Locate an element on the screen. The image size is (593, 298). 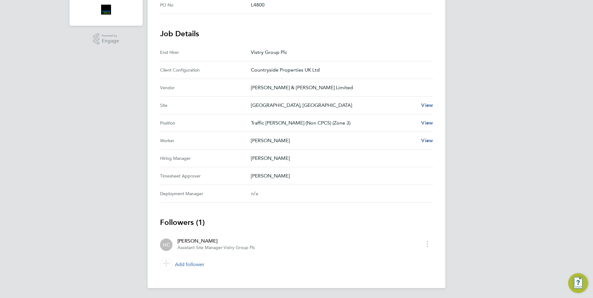
div: Deployment Manager is located at coordinates (205, 194).